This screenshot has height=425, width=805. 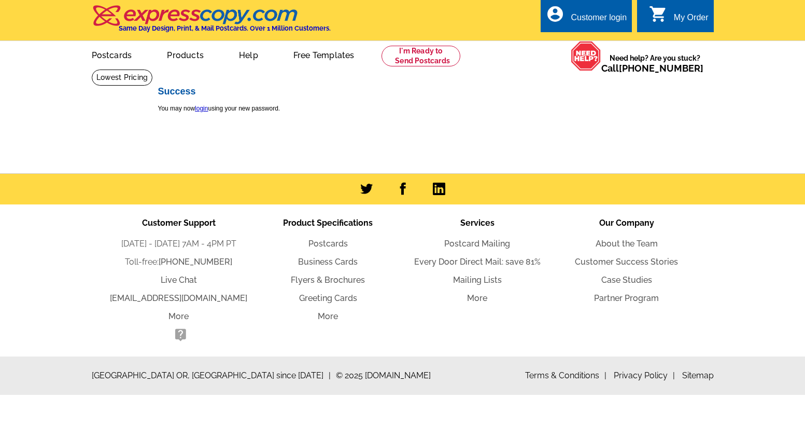 I want to click on i: shopping_cart, so click(x=658, y=14).